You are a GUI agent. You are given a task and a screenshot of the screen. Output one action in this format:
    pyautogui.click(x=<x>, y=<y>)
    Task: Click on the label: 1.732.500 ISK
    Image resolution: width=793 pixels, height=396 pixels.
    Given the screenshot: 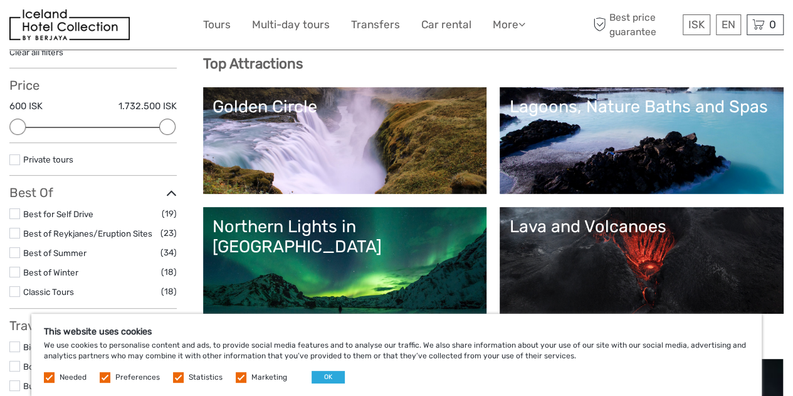 What is the action you would take?
    pyautogui.click(x=147, y=106)
    